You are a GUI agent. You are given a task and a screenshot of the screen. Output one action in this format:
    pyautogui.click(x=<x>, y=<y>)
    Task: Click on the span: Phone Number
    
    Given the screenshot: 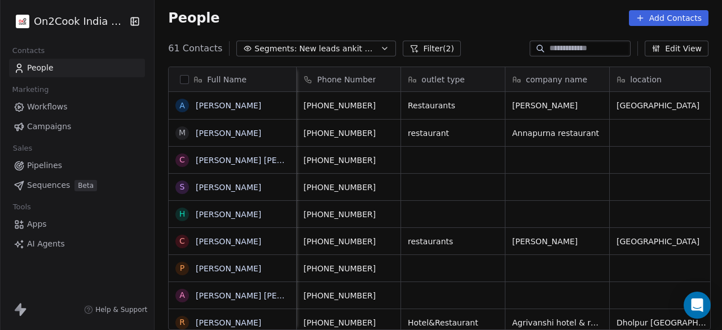 What is the action you would take?
    pyautogui.click(x=346, y=80)
    